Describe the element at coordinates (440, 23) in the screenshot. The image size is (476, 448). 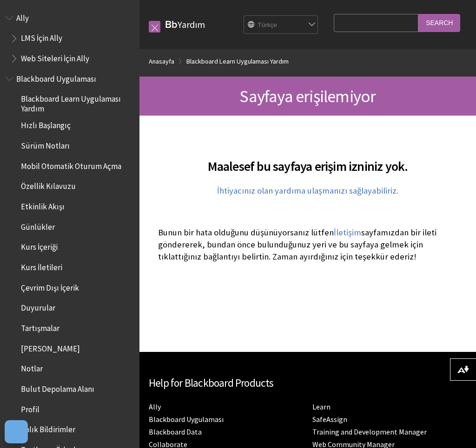
I see `input: Search` at that location.